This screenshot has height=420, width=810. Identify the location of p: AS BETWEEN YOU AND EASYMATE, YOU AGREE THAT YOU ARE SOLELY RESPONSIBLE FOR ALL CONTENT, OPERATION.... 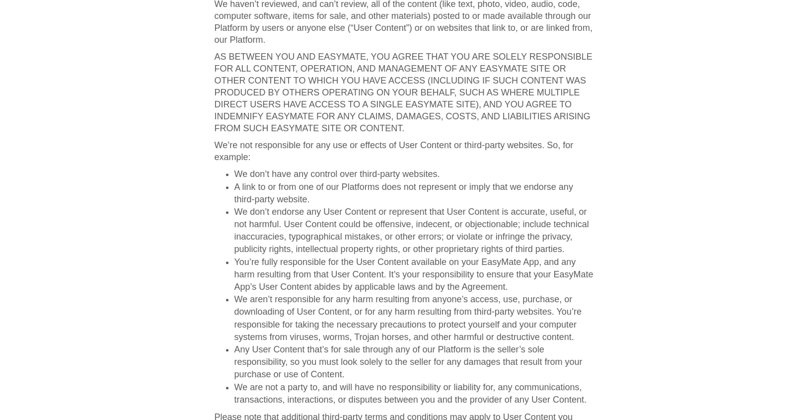
(405, 92).